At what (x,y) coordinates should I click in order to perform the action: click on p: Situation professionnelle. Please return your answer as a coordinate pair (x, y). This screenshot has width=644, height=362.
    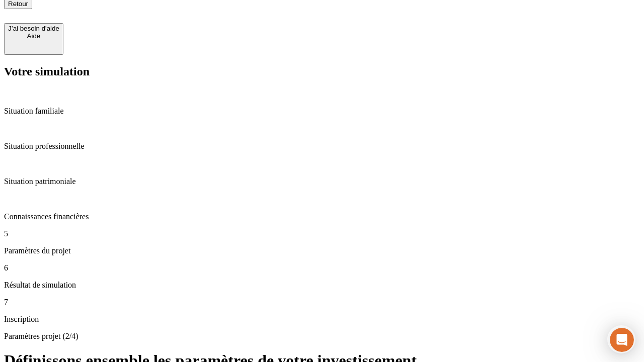
    Looking at the image, I should click on (322, 146).